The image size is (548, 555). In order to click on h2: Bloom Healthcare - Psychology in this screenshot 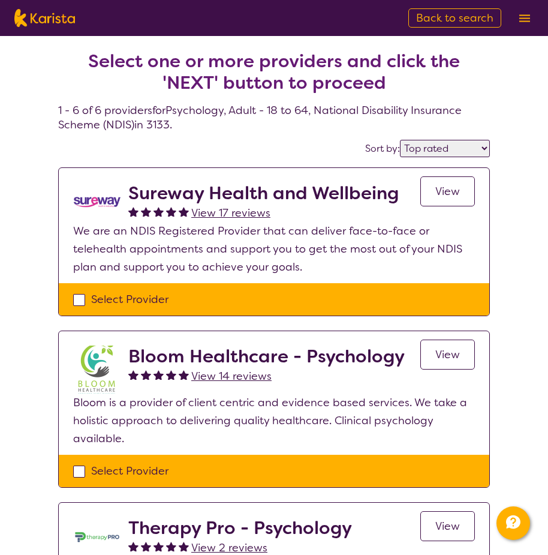, I will do `click(266, 356)`.